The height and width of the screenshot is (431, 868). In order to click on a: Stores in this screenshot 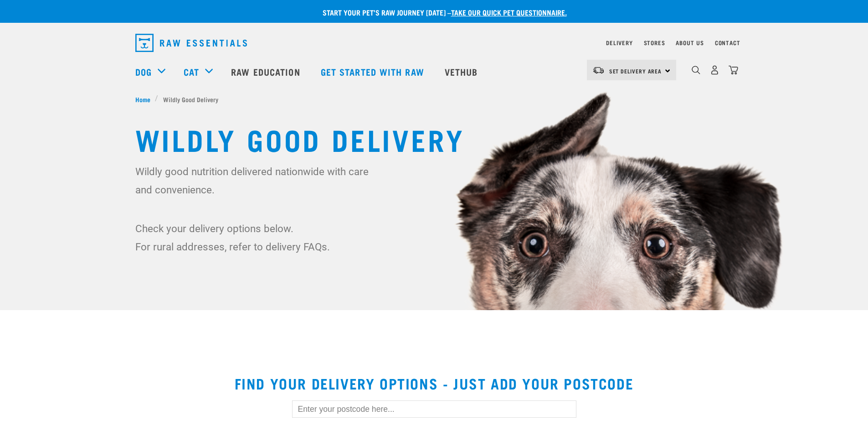, I will do `click(655, 42)`.